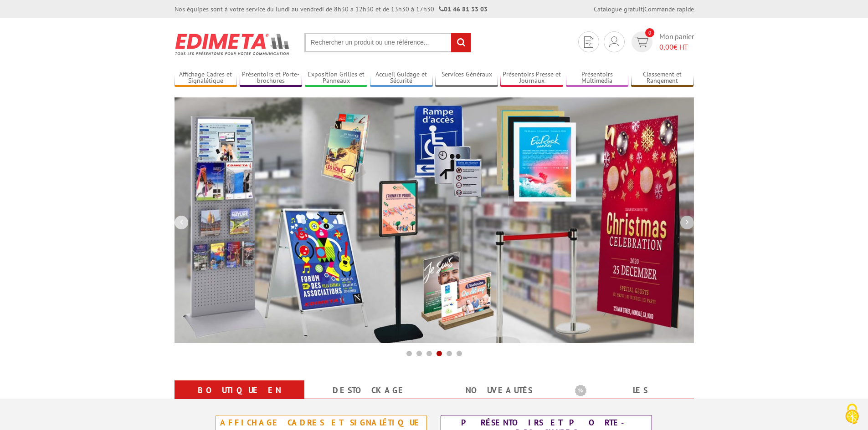 This screenshot has width=868, height=430. I want to click on a: Présentoirs Presse et Journaux, so click(532, 78).